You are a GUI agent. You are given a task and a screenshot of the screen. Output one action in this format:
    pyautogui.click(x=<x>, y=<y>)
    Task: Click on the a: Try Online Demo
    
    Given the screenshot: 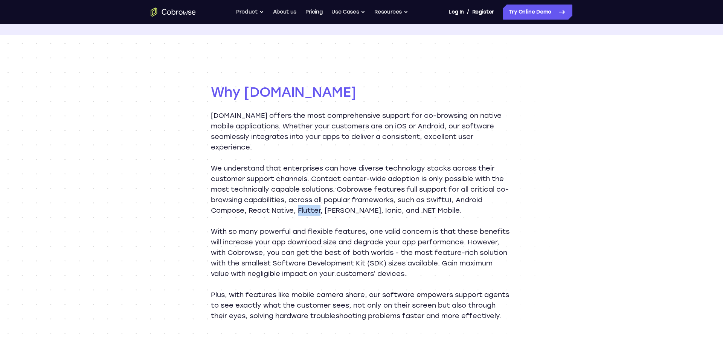 What is the action you would take?
    pyautogui.click(x=537, y=12)
    